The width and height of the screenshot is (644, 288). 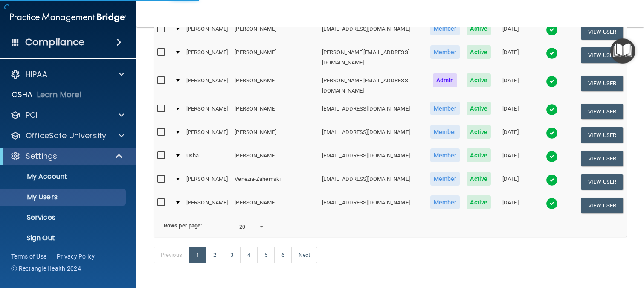 What do you see at coordinates (60, 94) in the screenshot?
I see `p: Learn More!` at bounding box center [60, 94].